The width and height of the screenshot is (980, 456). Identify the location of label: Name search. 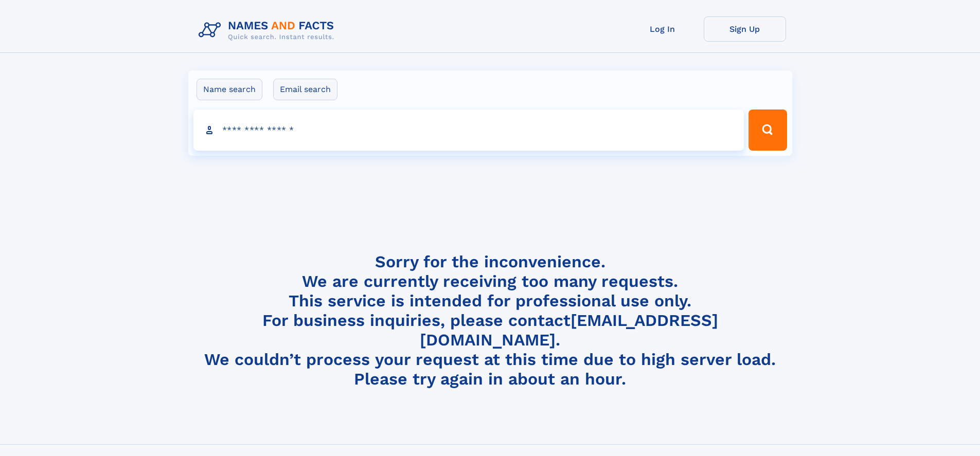
(229, 90).